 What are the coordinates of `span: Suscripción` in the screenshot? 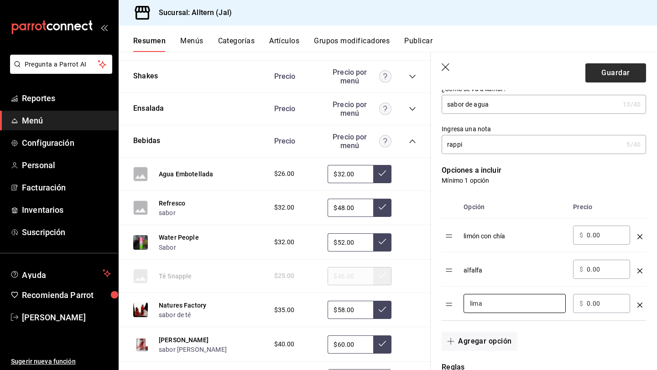 It's located at (66, 232).